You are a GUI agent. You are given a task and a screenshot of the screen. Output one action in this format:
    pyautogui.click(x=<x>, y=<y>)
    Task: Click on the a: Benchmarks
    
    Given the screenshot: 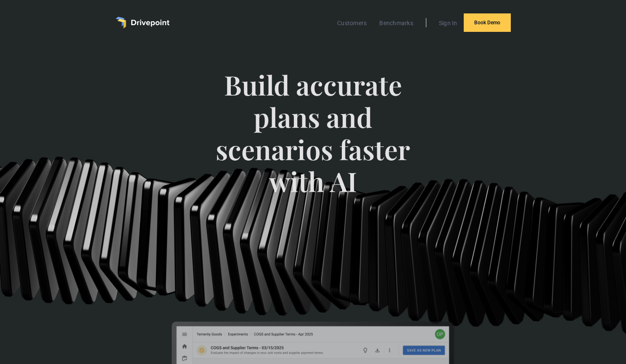 What is the action you would take?
    pyautogui.click(x=396, y=23)
    